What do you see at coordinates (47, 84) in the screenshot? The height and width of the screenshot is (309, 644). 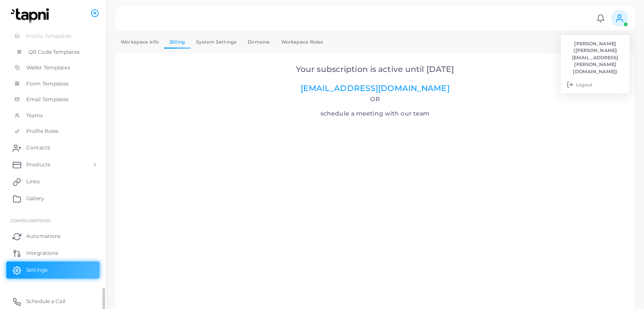 I see `span: Form Templates` at bounding box center [47, 84].